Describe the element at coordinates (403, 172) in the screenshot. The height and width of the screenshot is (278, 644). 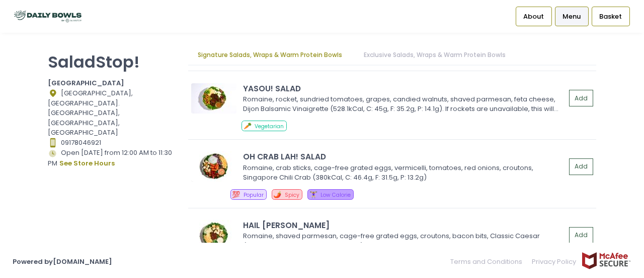
I see `div: Romaine, crab sticks, cage-free grated eggs, vermicelli, tomatoes, red onions, croutons, Singapor...` at that location.